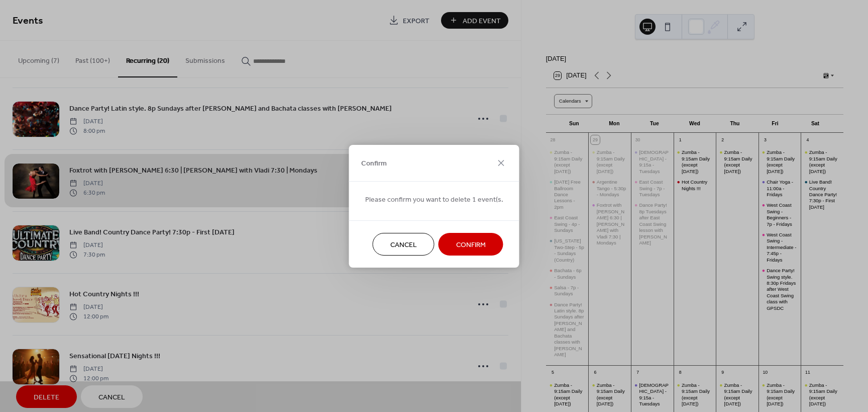 Image resolution: width=868 pixels, height=412 pixels. I want to click on span: Cancel, so click(404, 245).